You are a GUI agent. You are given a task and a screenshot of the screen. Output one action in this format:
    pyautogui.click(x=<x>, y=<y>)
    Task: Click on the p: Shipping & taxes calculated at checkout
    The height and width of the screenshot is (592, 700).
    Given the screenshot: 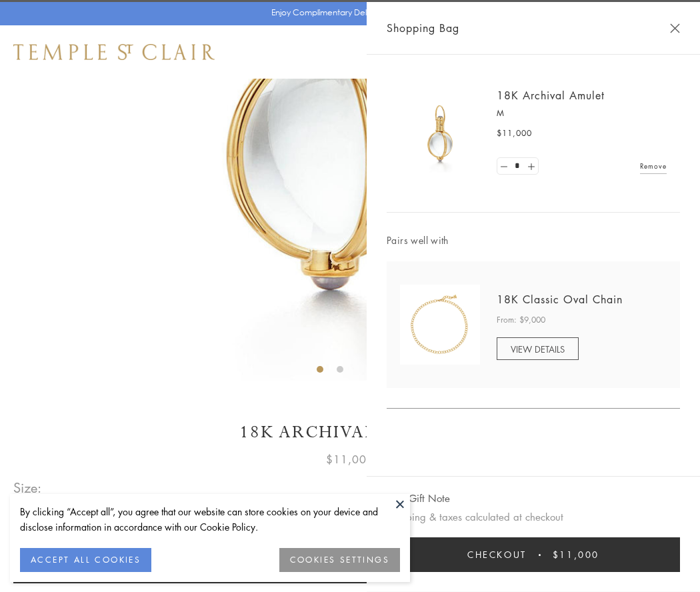 What is the action you would take?
    pyautogui.click(x=533, y=517)
    